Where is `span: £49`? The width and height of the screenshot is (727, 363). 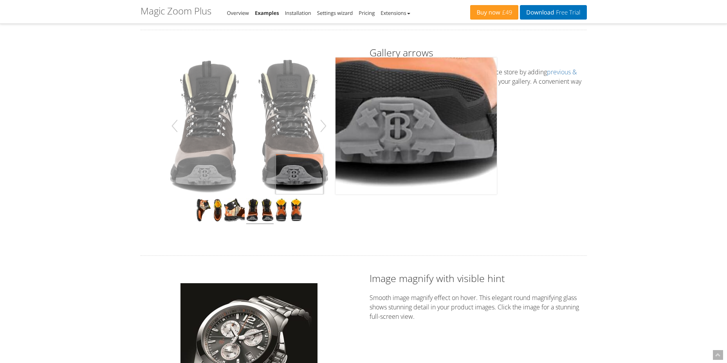 span: £49 is located at coordinates (506, 13).